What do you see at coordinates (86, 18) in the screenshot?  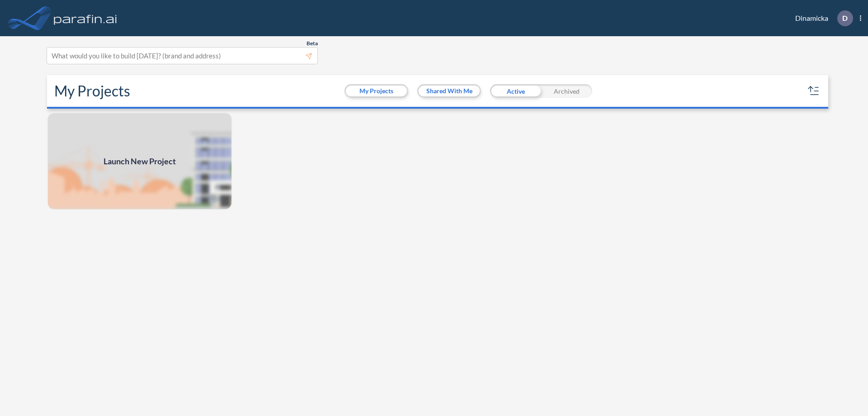 I see `img: logo` at bounding box center [86, 18].